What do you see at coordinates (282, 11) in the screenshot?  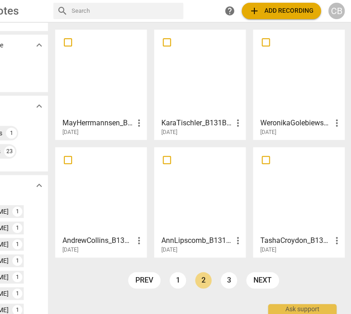 I see `span: Add recording` at bounding box center [282, 11].